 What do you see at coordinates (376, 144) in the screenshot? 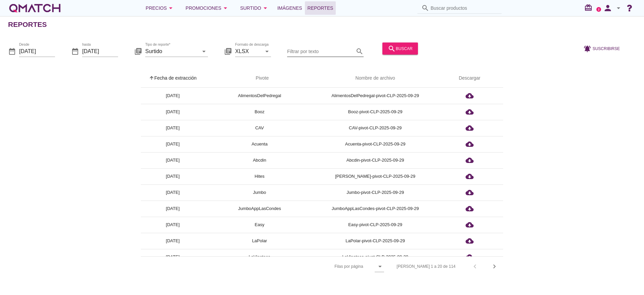
I see `td: Acuenta-pivot-CLP-2025-09-29` at bounding box center [376, 144].